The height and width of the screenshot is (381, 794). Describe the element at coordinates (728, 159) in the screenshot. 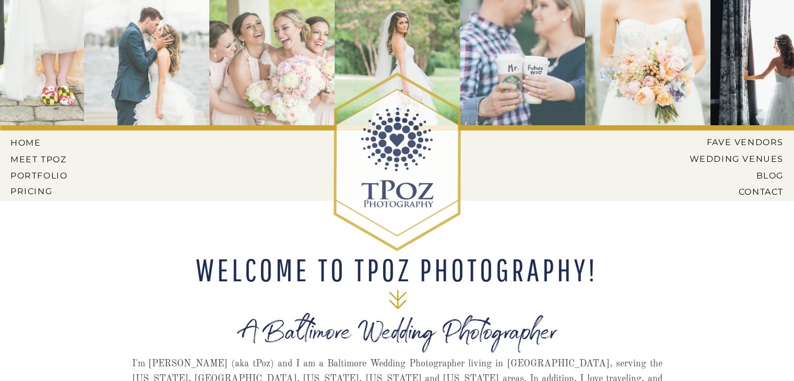

I see `nav: Wedding Venues` at that location.